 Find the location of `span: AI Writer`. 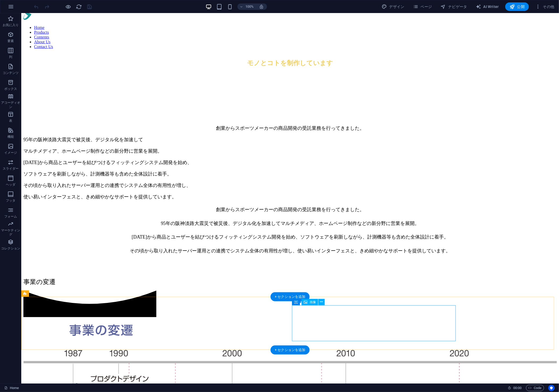

span: AI Writer is located at coordinates (487, 7).